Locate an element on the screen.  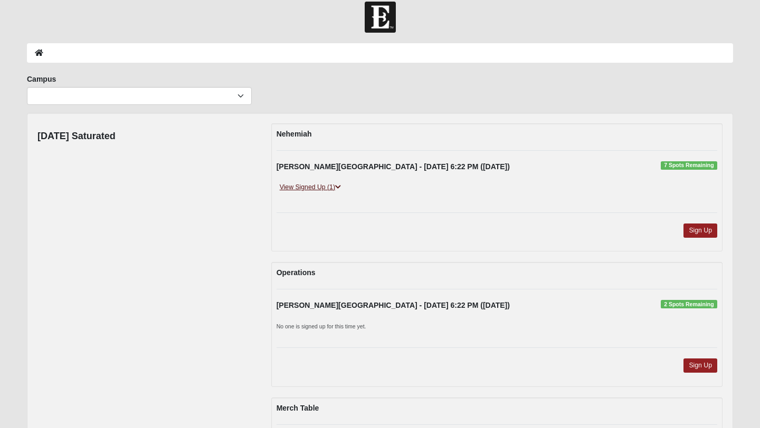
label: Campus is located at coordinates (41, 79).